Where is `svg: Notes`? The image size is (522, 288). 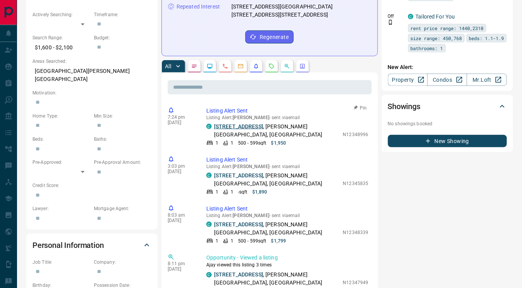
svg: Notes is located at coordinates (194, 66).